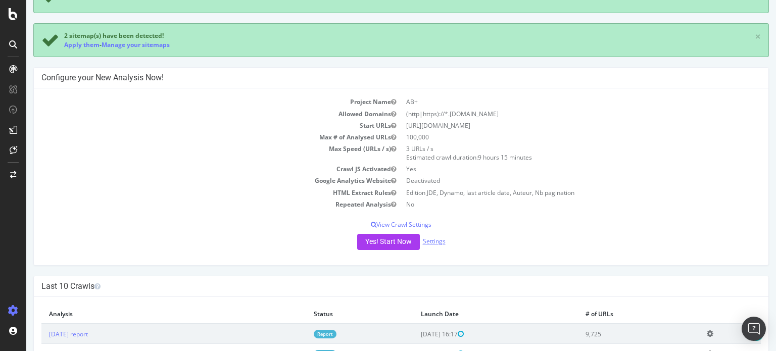 This screenshot has width=776, height=351. What do you see at coordinates (554, 101) in the screenshot?
I see `td: AB+` at bounding box center [554, 101].